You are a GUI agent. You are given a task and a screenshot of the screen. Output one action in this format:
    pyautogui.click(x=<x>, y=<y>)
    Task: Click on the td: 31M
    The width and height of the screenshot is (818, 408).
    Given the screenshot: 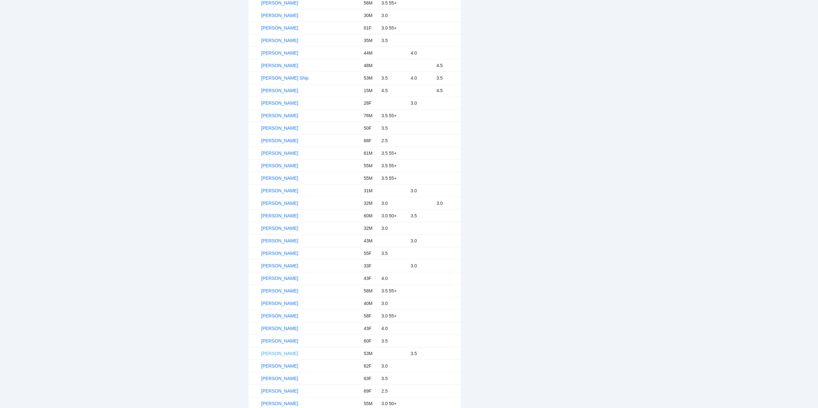 What is the action you would take?
    pyautogui.click(x=370, y=191)
    